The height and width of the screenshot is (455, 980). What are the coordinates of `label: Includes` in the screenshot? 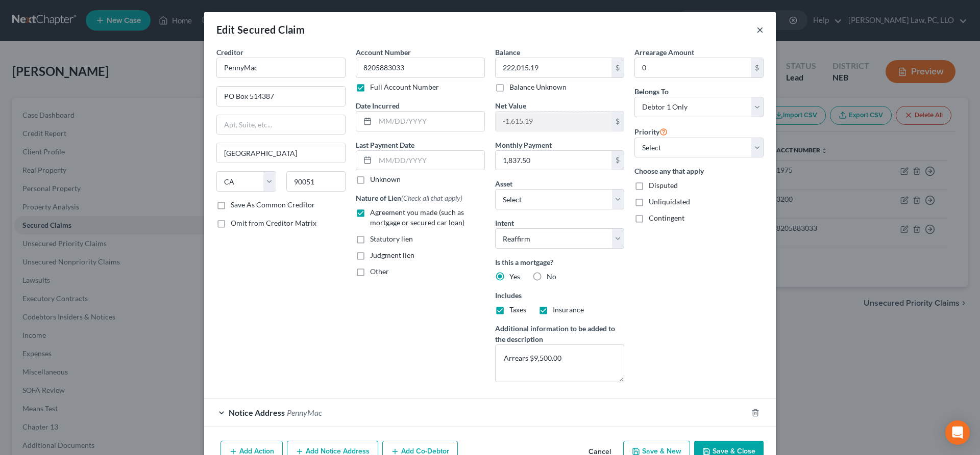 It's located at (559, 295).